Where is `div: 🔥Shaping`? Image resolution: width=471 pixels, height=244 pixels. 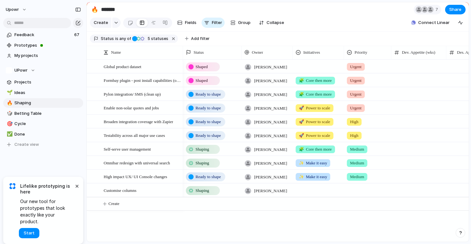
div: 🔥Shaping is located at coordinates (43, 103).